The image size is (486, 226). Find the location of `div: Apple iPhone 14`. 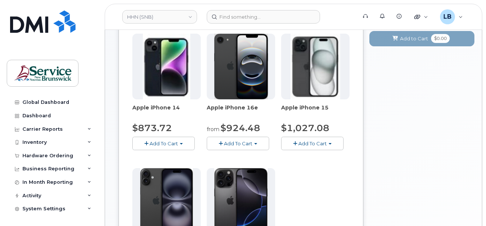

div: Apple iPhone 14 is located at coordinates (166, 111).